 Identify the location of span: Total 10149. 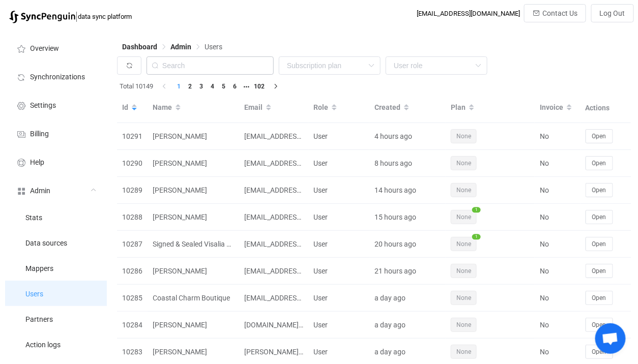
(136, 86).